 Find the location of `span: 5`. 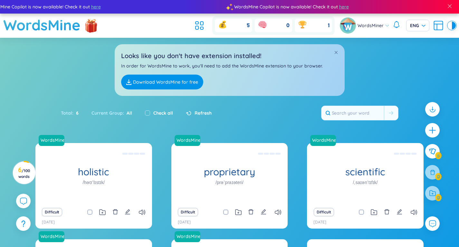

span: 5 is located at coordinates (248, 25).